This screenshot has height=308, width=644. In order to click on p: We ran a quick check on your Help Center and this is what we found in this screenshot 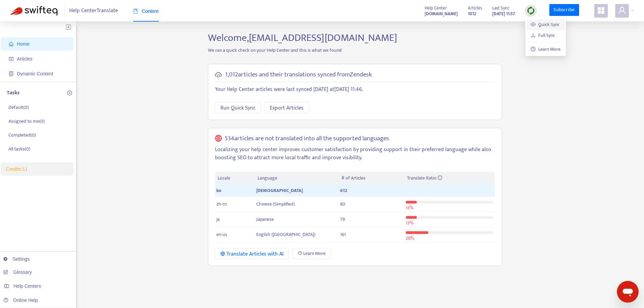, I will do `click(355, 50)`.